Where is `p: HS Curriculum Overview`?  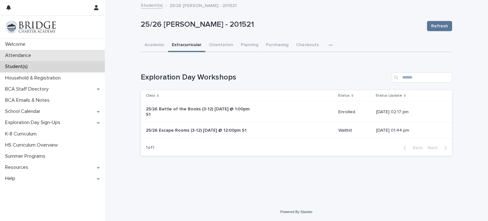
p: HS Curriculum Overview is located at coordinates (33, 145).